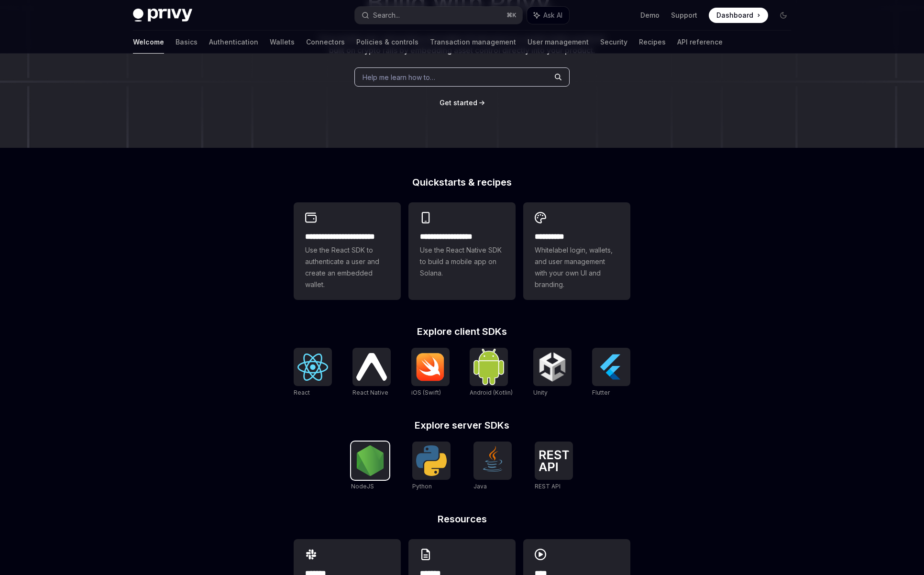 The height and width of the screenshot is (575, 924). I want to click on h2: Explore server SDKs, so click(462, 425).